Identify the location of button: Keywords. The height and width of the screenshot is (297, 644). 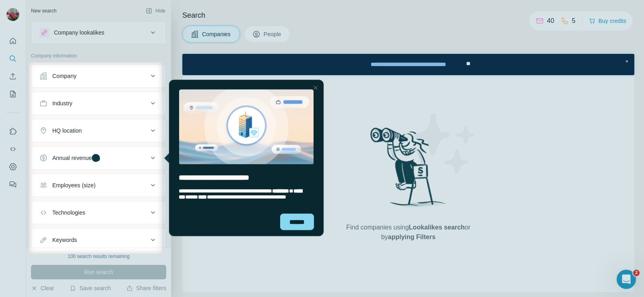
(99, 240).